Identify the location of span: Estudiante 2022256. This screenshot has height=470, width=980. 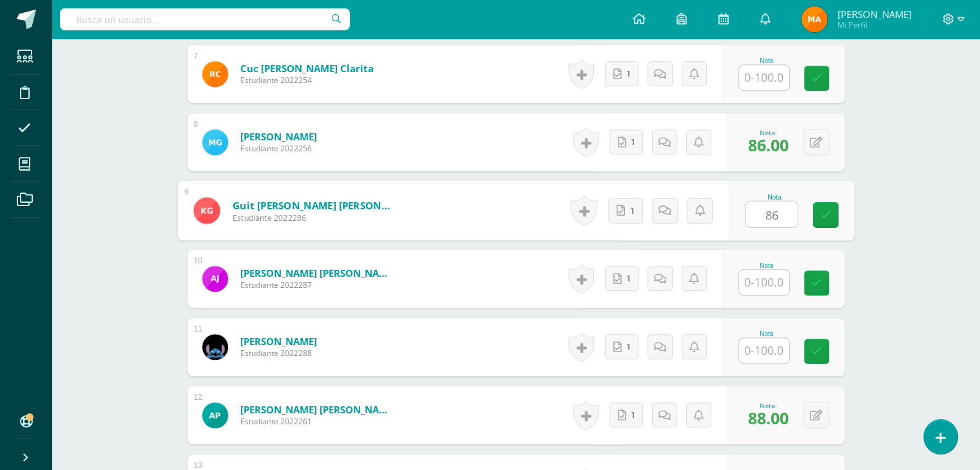
(279, 148).